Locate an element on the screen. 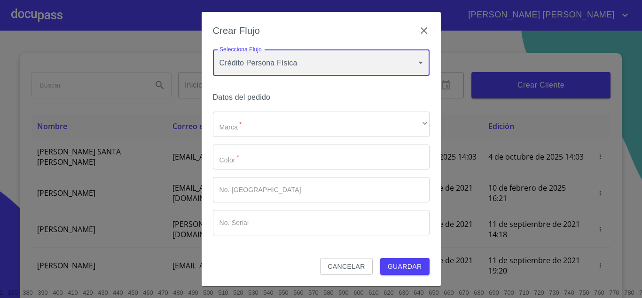 The width and height of the screenshot is (642, 298). h6: Crear Flujo is located at coordinates (236, 31).